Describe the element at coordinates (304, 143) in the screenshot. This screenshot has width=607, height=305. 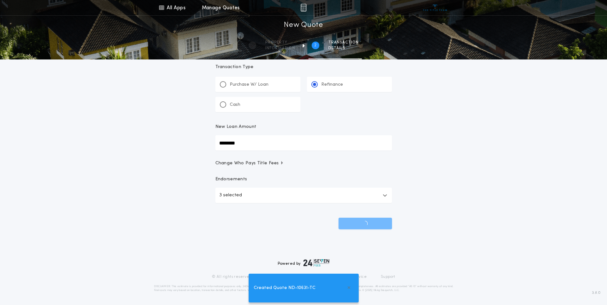
I see `input: New Loan Amount` at that location.